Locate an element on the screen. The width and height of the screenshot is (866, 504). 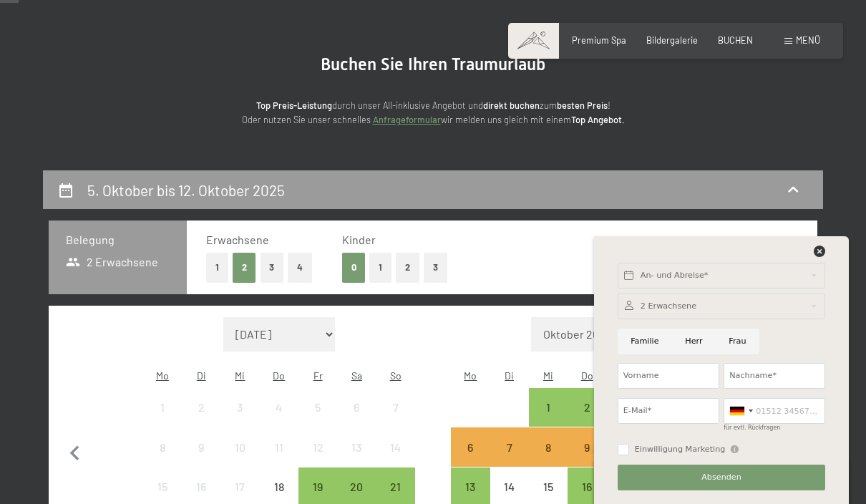
div: Thu Oct 02 2025 is located at coordinates (587, 407).